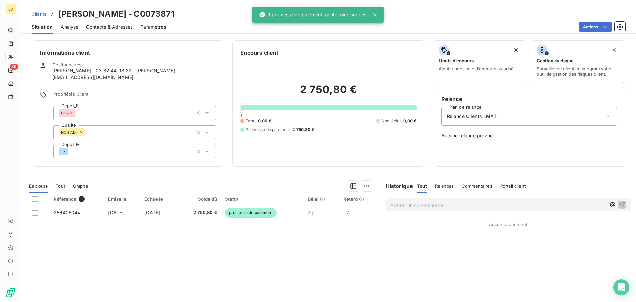 This screenshot has height=302, width=636. What do you see at coordinates (596, 27) in the screenshot?
I see `button: Actions` at bounding box center [596, 27].